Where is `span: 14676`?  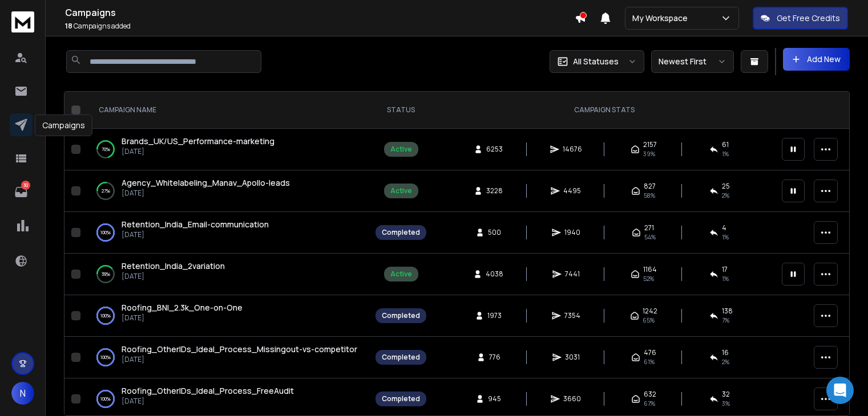
span: 14676 is located at coordinates (573, 150).